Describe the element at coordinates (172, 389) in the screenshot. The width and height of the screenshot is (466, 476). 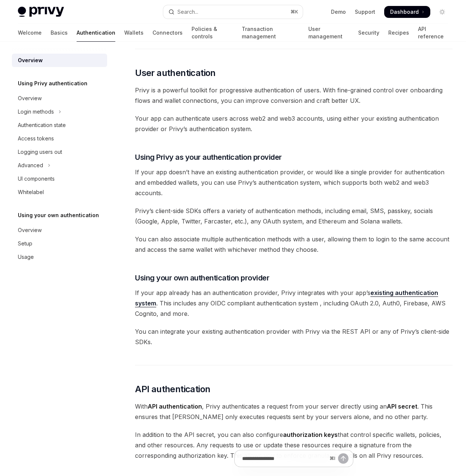
I see `span: API authentication` at that location.